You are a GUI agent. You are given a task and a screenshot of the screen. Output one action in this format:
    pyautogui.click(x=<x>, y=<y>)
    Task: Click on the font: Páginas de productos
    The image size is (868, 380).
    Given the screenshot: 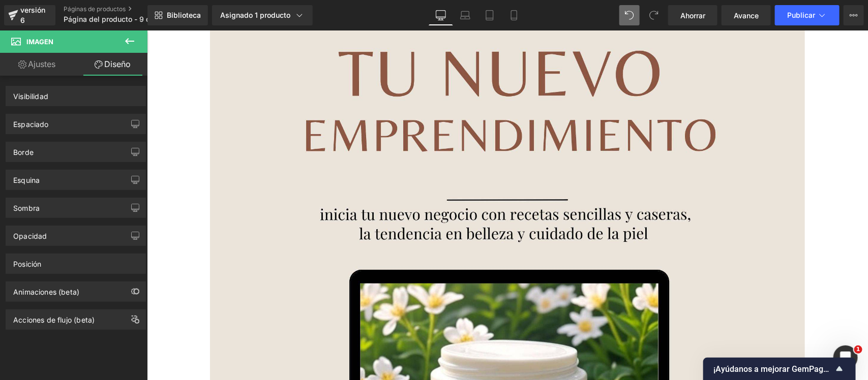 What is the action you would take?
    pyautogui.click(x=94, y=9)
    